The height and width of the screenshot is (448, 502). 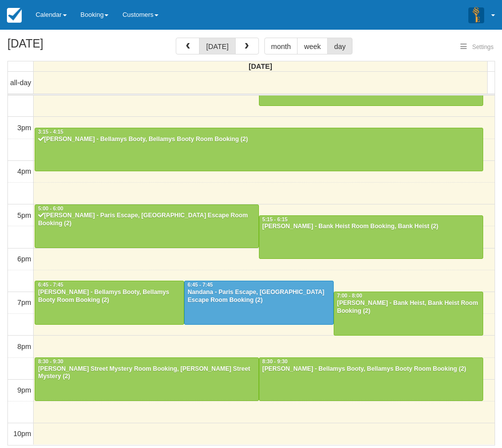 I want to click on span: 5:00 - 6:00, so click(x=51, y=208).